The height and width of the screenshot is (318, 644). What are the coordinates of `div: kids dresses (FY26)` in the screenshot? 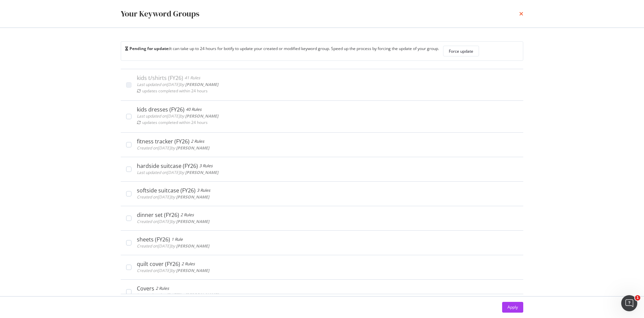 It's located at (161, 109).